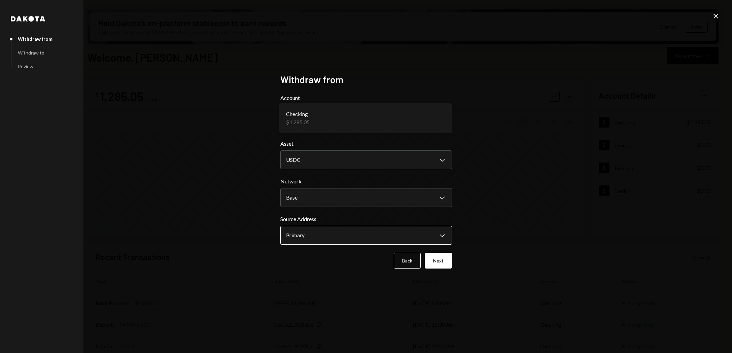  I want to click on div: $1,285.05, so click(298, 122).